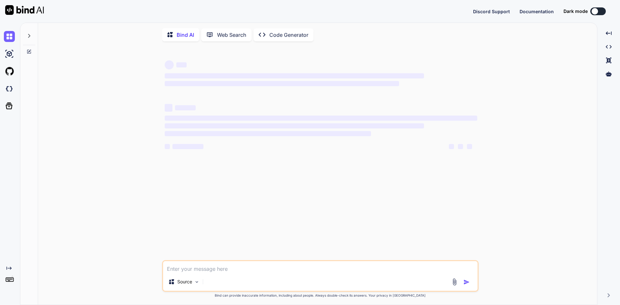  I want to click on span: Documentation, so click(537, 11).